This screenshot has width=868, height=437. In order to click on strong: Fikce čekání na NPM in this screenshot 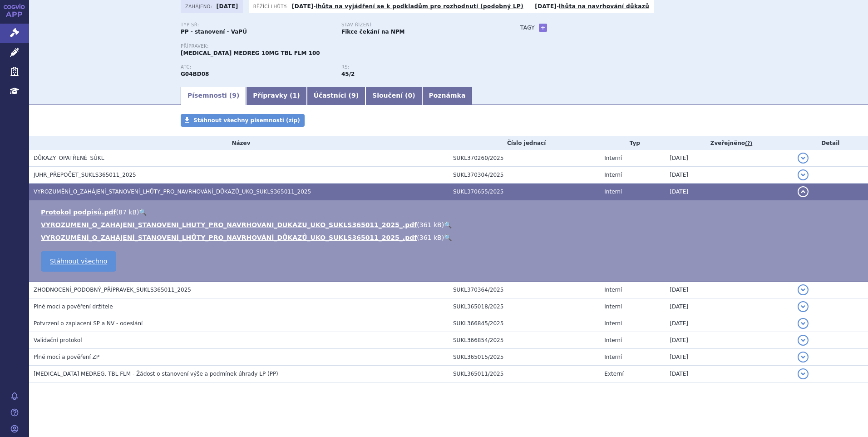, I will do `click(373, 32)`.